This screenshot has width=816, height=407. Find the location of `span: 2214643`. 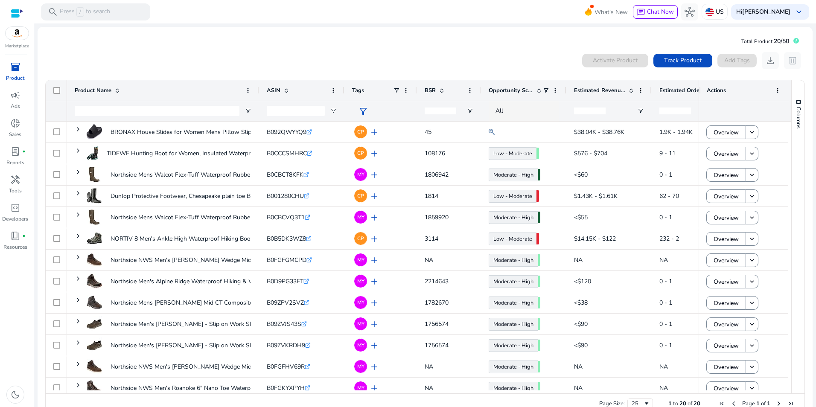

span: 2214643 is located at coordinates (436, 281).